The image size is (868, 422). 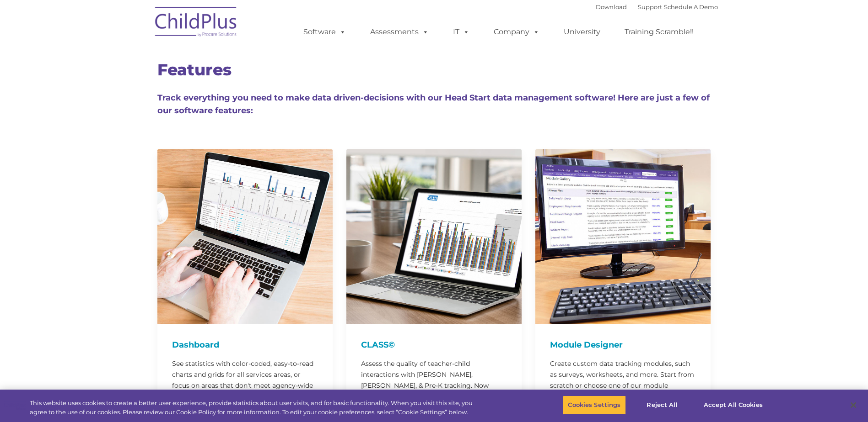 I want to click on p: See statistics with color-coded, easy-to-read charts and grids for all services areas, or focus o..., so click(x=244, y=381).